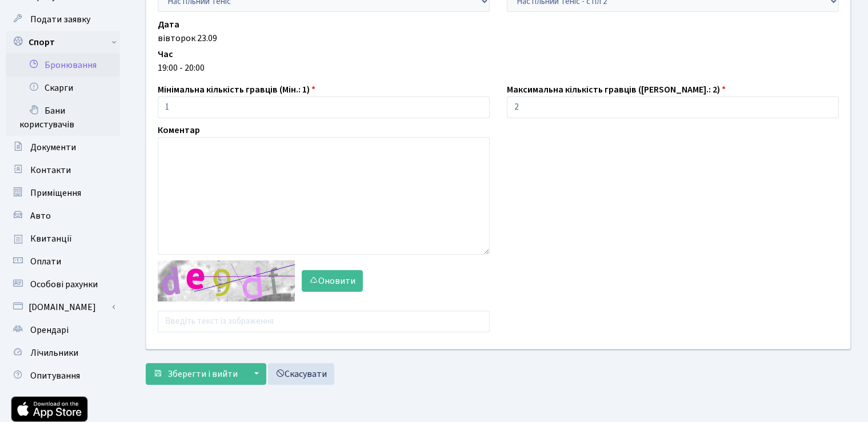  I want to click on label: Мінімальна кількість гравців (Мін.: 1), so click(237, 90).